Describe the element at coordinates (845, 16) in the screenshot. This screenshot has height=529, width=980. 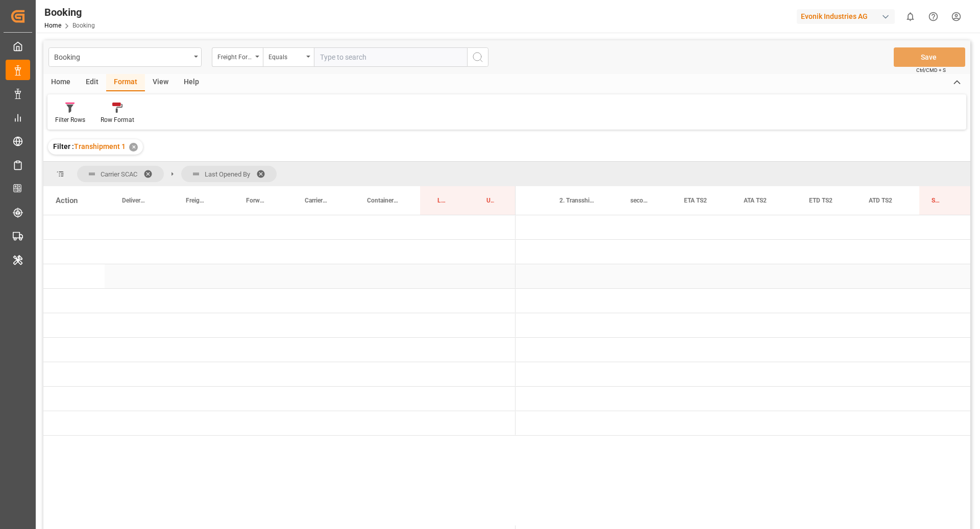
I see `div: Evonik Industries AG` at that location.